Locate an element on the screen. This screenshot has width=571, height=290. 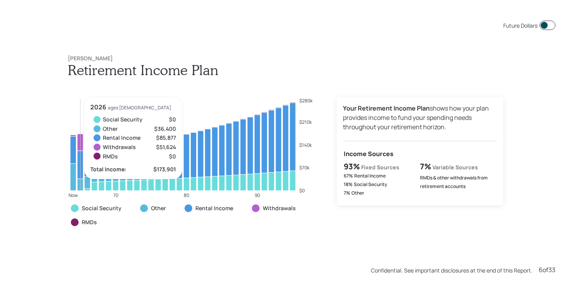
h6: Variable Sources is located at coordinates (455, 167).